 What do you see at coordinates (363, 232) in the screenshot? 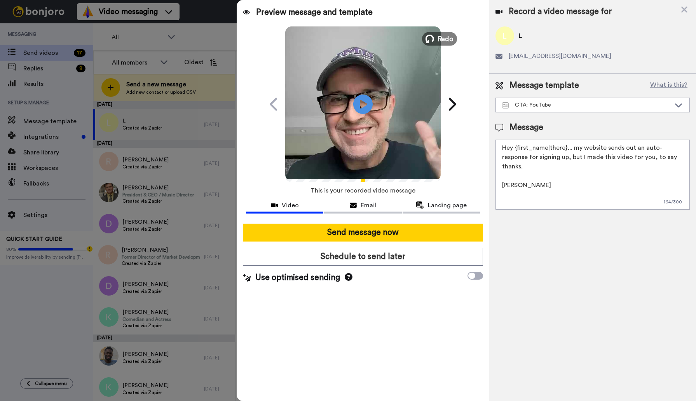
I see `button: Send message now` at bounding box center [363, 232].